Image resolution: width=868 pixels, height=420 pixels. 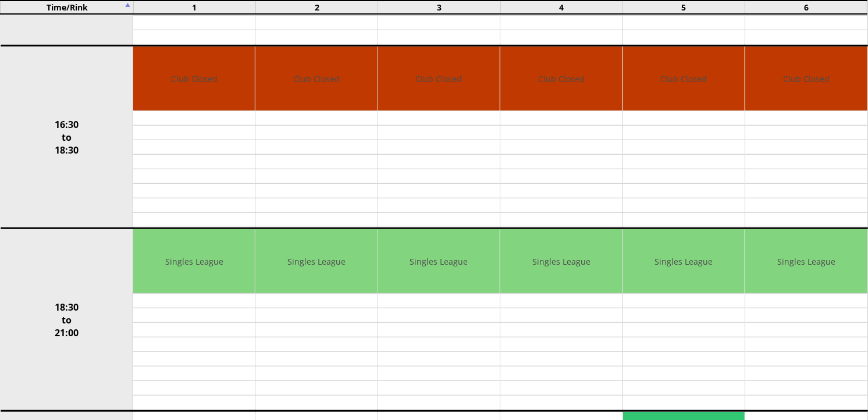 I want to click on td: Time/Rink, so click(x=67, y=7).